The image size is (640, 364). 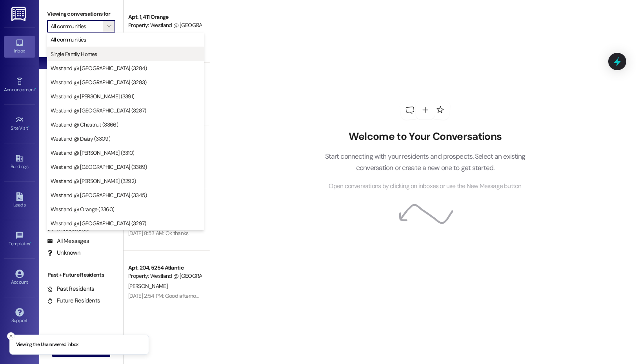 What do you see at coordinates (425, 162) in the screenshot?
I see `p: Start connecting with your residents and prospects. Select an existing conversation or create a n...` at bounding box center [425, 162].